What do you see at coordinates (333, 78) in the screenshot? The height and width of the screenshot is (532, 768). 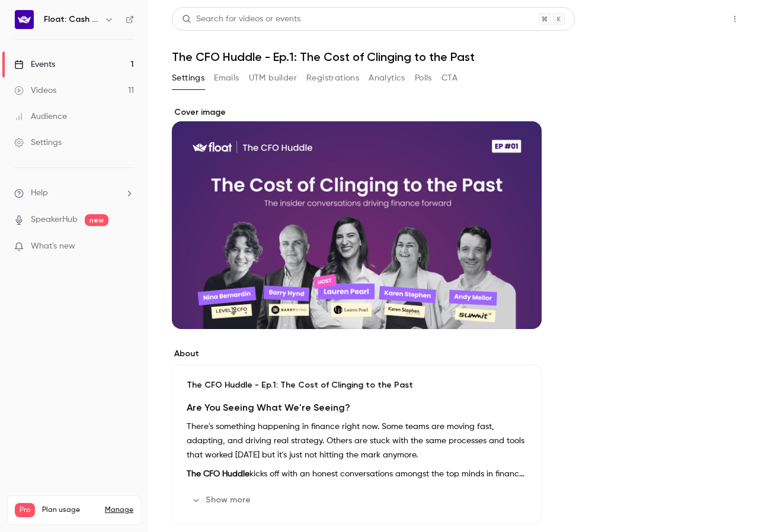 I see `button: Registrations` at bounding box center [333, 78].